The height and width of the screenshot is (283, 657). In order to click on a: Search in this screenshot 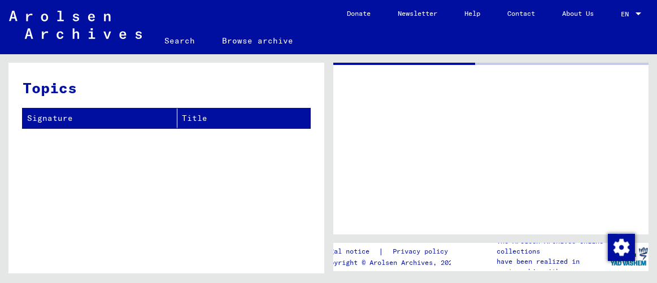, I will do `click(180, 41)`.